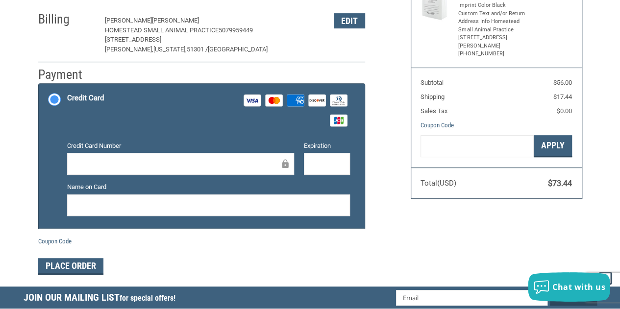  Describe the element at coordinates (208, 187) in the screenshot. I see `label: Name on Card` at that location.